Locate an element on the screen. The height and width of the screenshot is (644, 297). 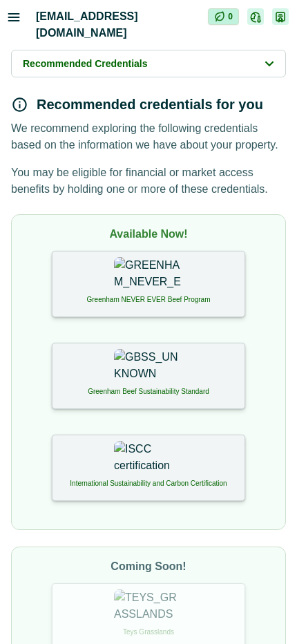
p: Available Now! is located at coordinates (148, 234).